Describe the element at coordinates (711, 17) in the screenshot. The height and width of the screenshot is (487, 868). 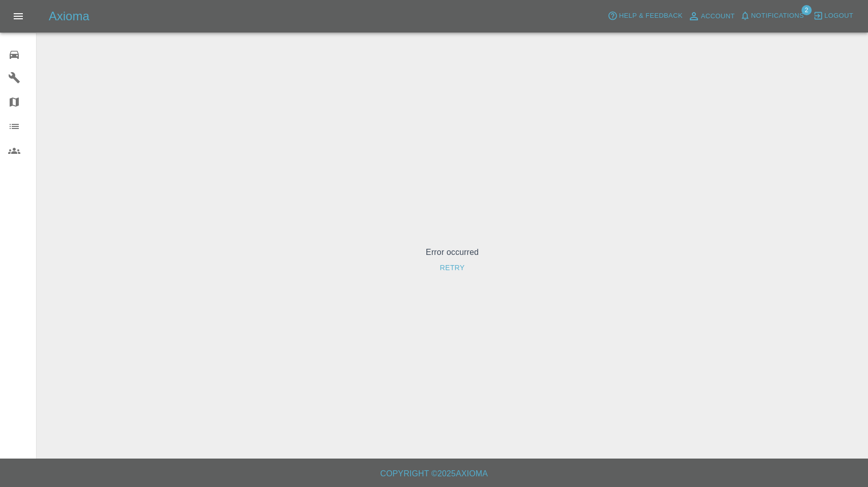
I see `a: Account` at that location.